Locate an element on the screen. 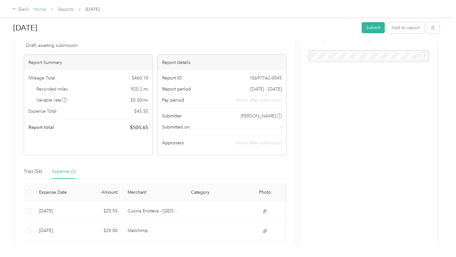 The width and height of the screenshot is (456, 257). span: Report period is located at coordinates (176, 89).